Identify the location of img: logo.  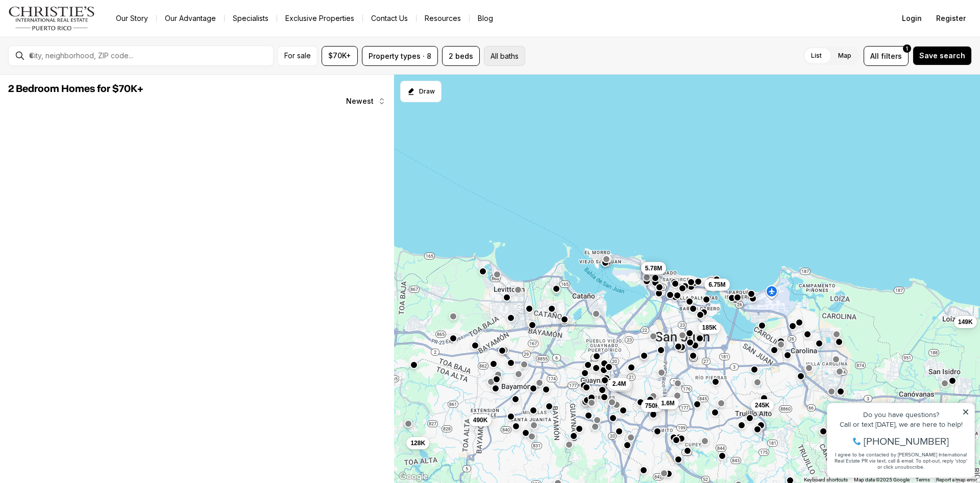
(52, 19).